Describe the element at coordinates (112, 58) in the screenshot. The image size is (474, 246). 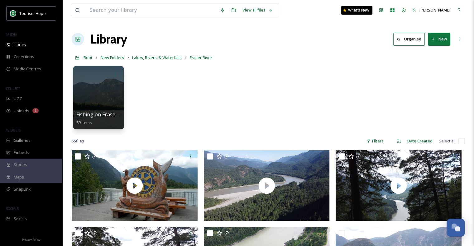
I see `span: New Folders` at that location.